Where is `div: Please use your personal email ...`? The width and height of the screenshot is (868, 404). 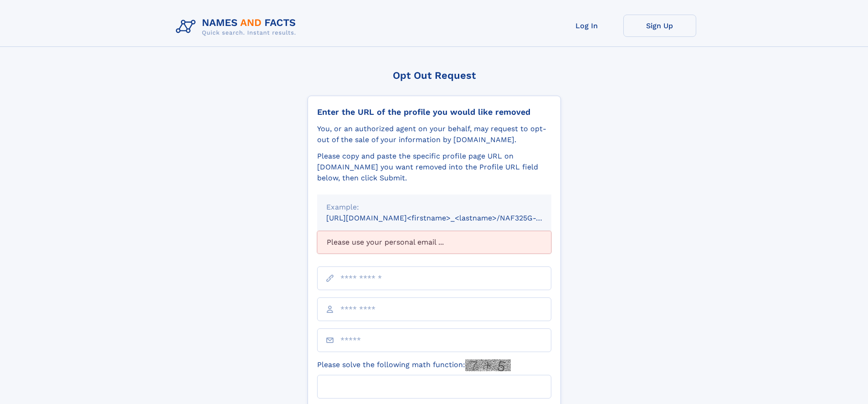 div: Please use your personal email ... is located at coordinates (434, 242).